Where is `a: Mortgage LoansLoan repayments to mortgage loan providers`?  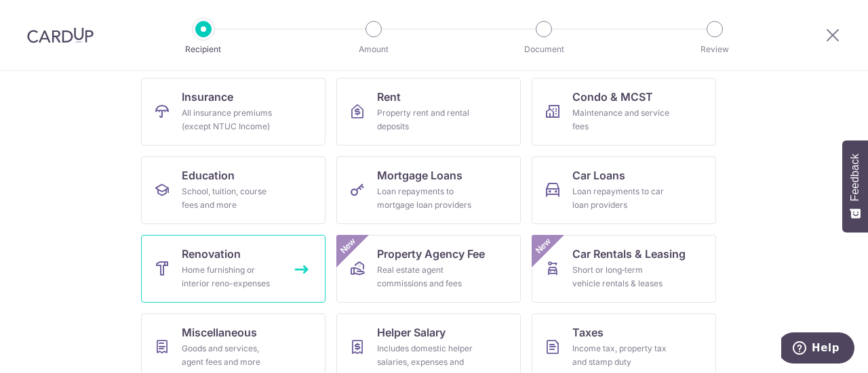 a: Mortgage LoansLoan repayments to mortgage loan providers is located at coordinates (428, 191).